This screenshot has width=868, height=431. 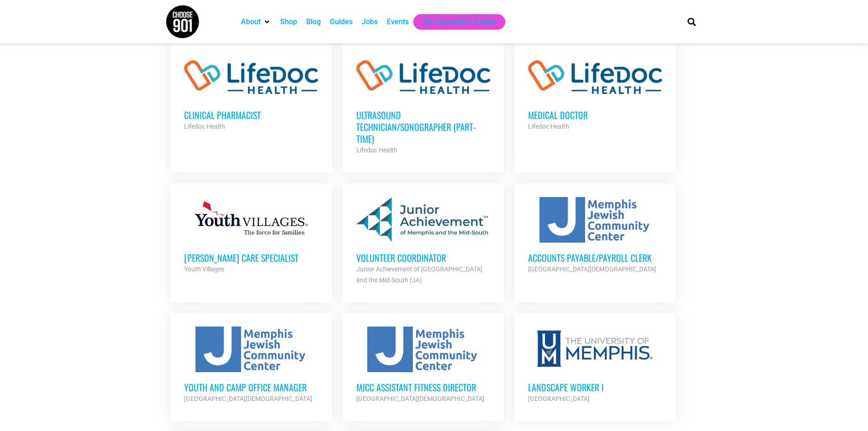 I want to click on h3: Medical Doctor, so click(x=595, y=115).